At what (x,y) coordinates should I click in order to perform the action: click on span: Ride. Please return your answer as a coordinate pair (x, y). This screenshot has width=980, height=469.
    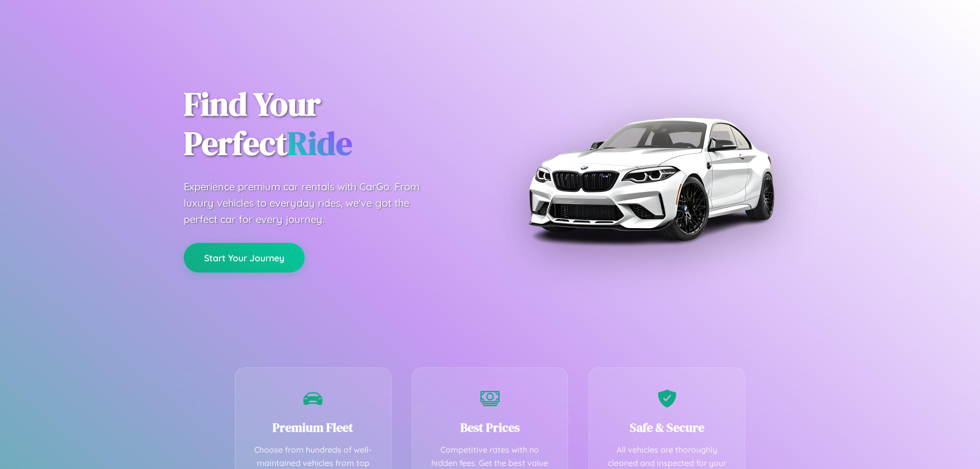
    Looking at the image, I should click on (319, 143).